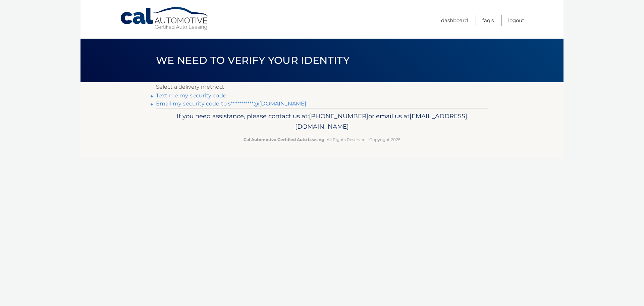 The image size is (644, 306). What do you see at coordinates (322, 121) in the screenshot?
I see `p: If you need assistance, please contact us at: or email us at` at bounding box center [322, 121].